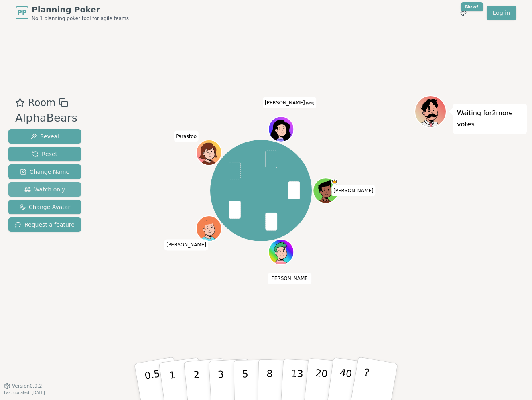  I want to click on p: Waiting for 2 more votes..., so click(491, 119).